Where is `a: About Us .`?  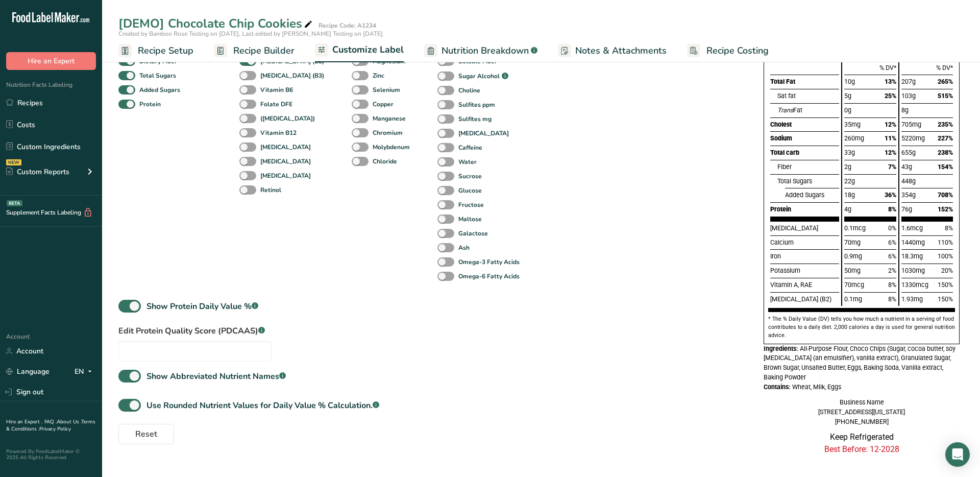
a: About Us . is located at coordinates (69, 422).